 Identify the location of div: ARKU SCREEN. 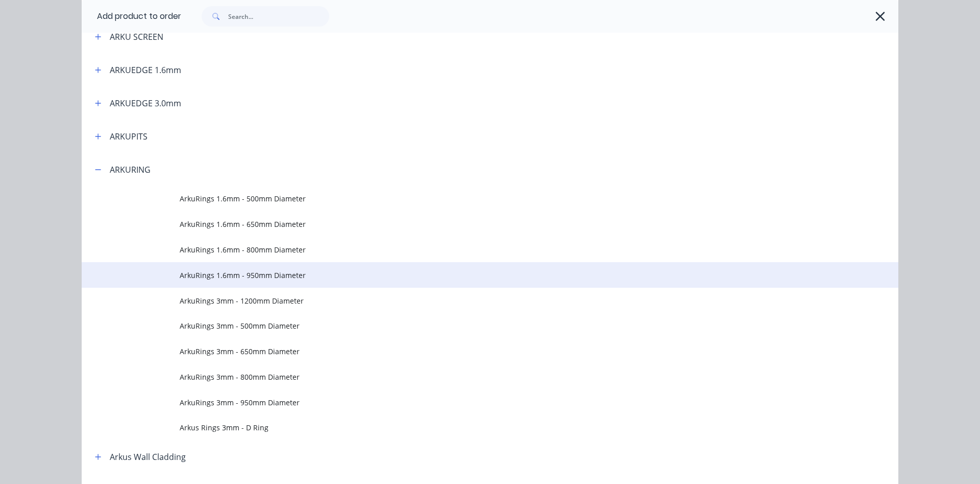
(136, 37).